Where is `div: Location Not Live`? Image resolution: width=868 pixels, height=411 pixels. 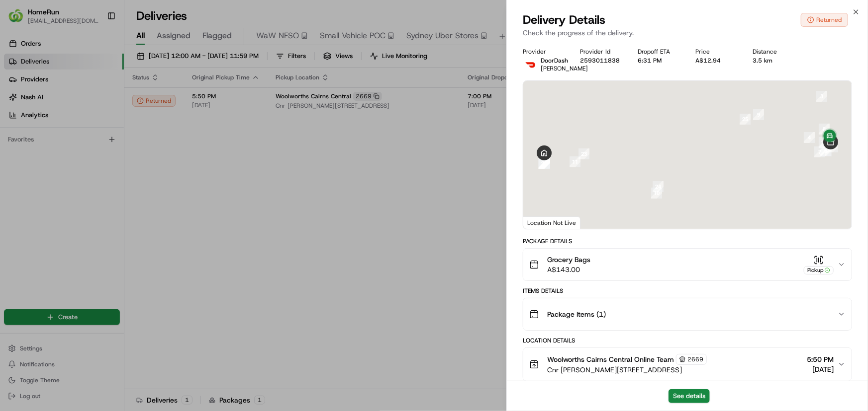
div: Location Not Live is located at coordinates (552, 222).